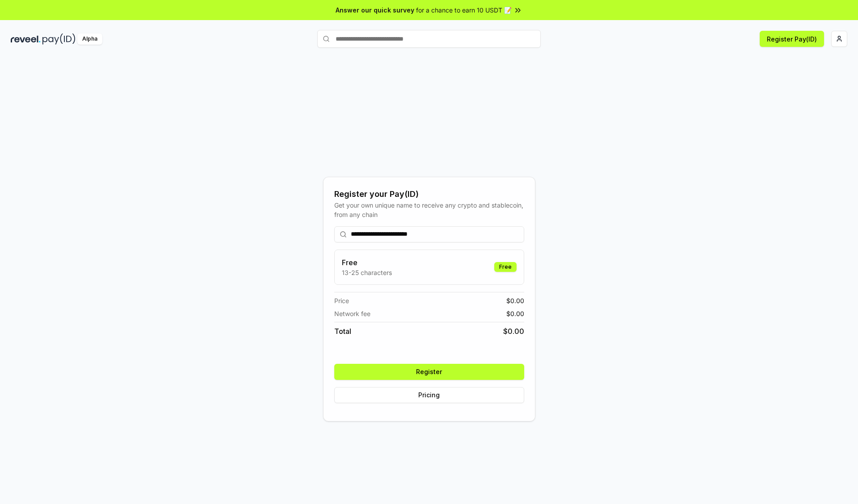 The image size is (858, 504). What do you see at coordinates (26, 39) in the screenshot?
I see `img: reveel_dark` at bounding box center [26, 39].